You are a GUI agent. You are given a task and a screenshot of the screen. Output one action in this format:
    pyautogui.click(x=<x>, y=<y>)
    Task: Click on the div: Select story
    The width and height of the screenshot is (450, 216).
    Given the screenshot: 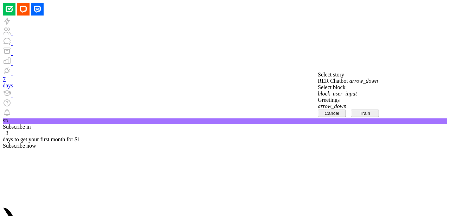 What is the action you would take?
    pyautogui.click(x=349, y=75)
    